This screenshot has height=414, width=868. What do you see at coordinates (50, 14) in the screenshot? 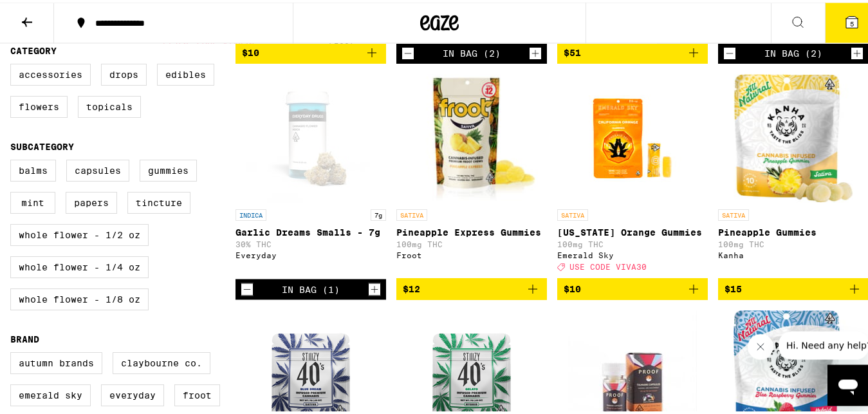
I see `span: Hi. Need any help?` at bounding box center [50, 14].